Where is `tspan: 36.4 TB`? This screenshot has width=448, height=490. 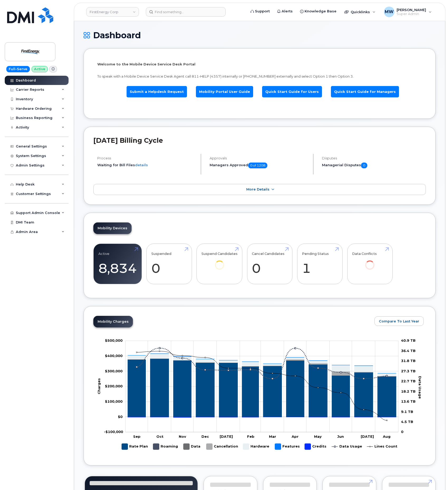
tspan: 36.4 TB is located at coordinates (408, 351).